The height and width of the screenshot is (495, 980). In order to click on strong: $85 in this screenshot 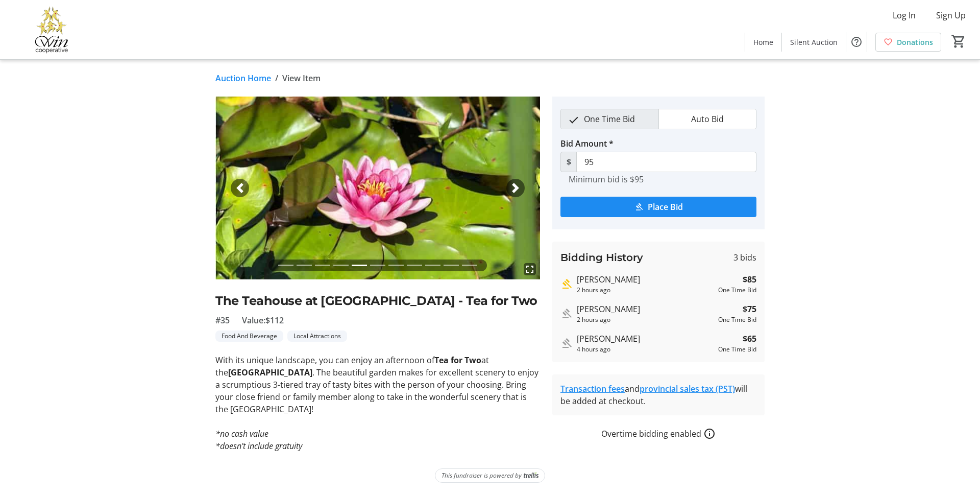, I will do `click(749, 280)`.